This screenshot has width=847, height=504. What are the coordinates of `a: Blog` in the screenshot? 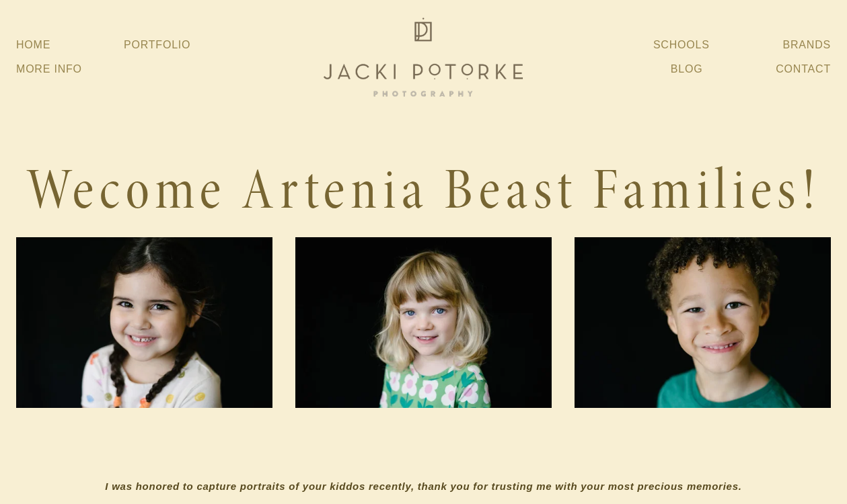 It's located at (687, 69).